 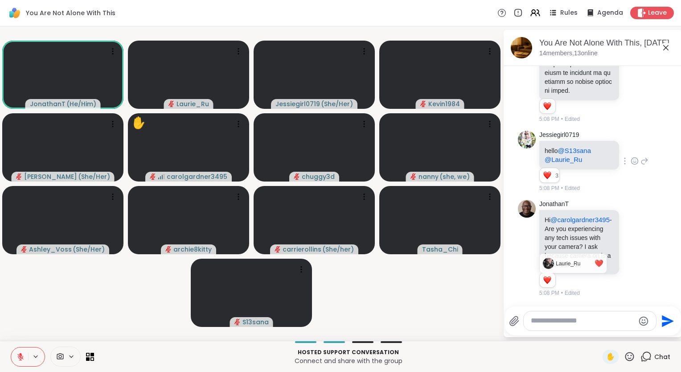 I want to click on span: Chat, so click(x=662, y=357).